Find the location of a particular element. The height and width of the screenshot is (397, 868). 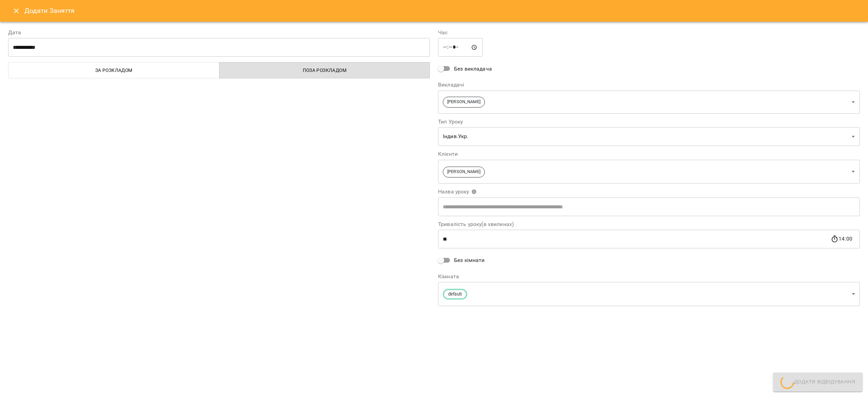

svg: Вкажіть назву уроку або виберіть клієнтів is located at coordinates (474, 192).